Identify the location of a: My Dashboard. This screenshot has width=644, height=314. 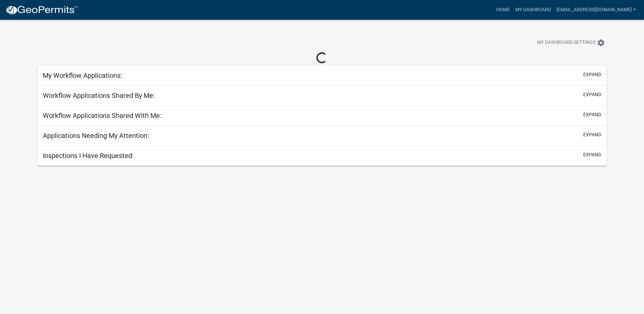
(533, 10).